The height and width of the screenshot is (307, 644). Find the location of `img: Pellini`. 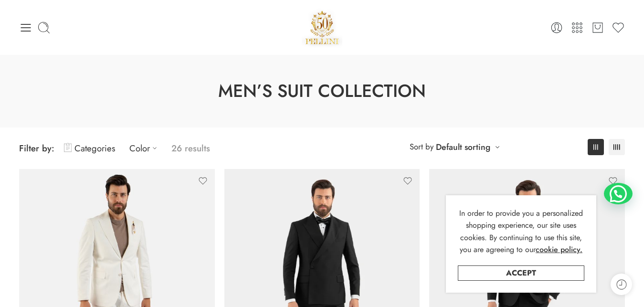

img: Pellini is located at coordinates (322, 27).